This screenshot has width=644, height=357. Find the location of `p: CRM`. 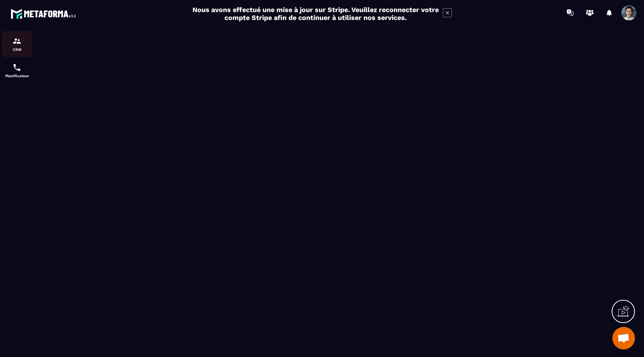

p: CRM is located at coordinates (17, 50).